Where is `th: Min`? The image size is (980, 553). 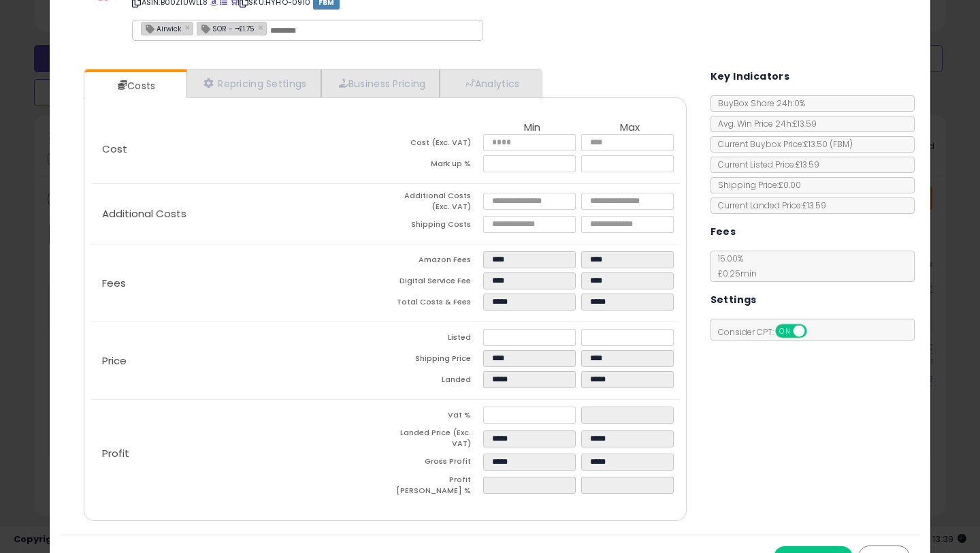
th: Min is located at coordinates (532, 128).